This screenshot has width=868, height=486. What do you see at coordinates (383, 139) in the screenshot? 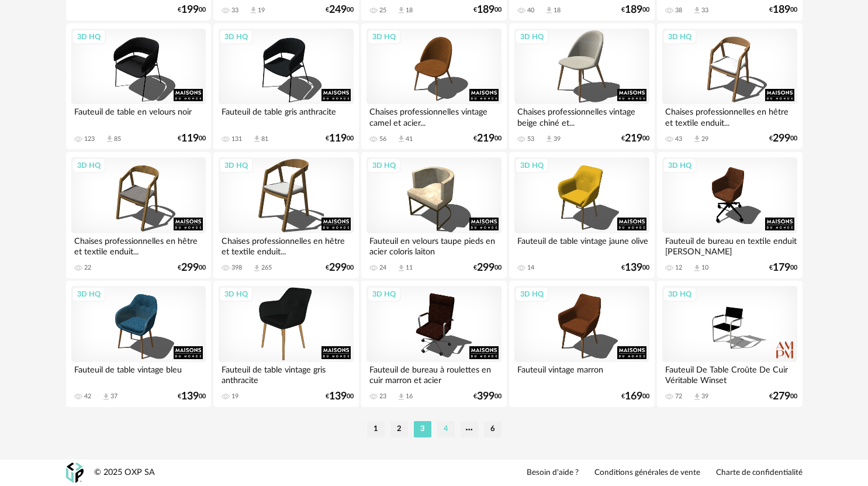
I see `div: 56` at bounding box center [383, 139].